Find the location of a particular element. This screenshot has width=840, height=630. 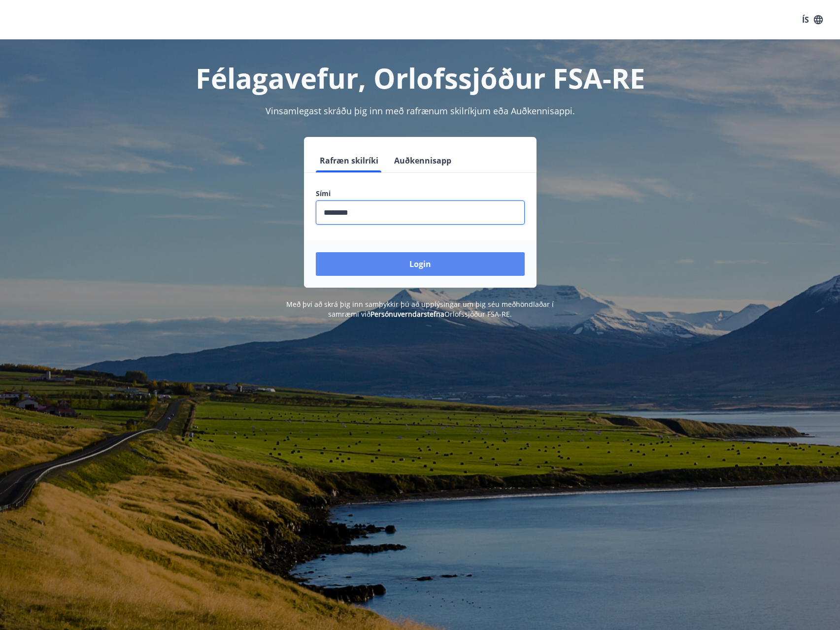

h1: Félagavefur, Orlofssjóður FSA-RE is located at coordinates (420, 78).